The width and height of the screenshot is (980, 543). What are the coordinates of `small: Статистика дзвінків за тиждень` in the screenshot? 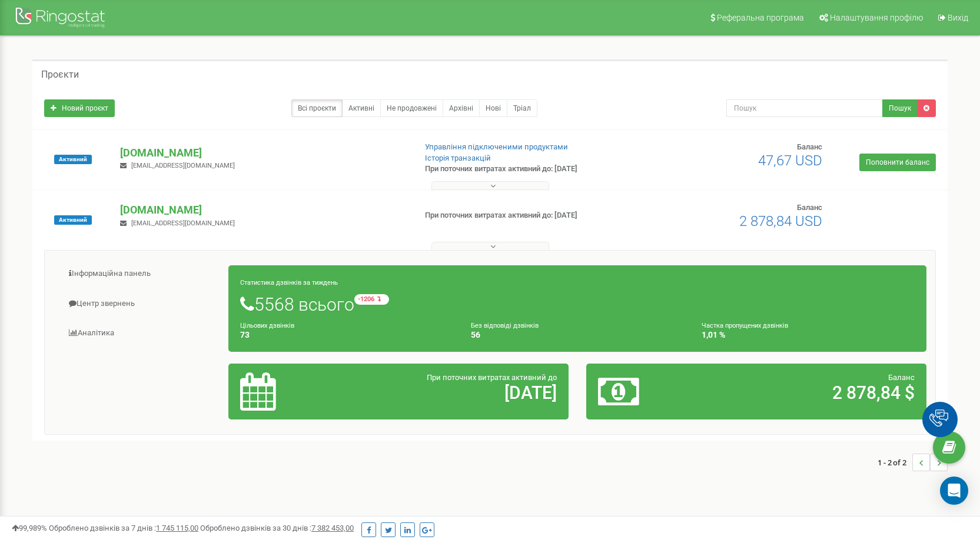 It's located at (289, 282).